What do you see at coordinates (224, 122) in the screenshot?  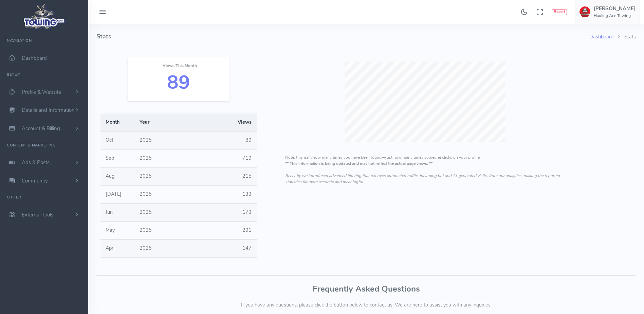 I see `th: Views` at bounding box center [224, 122].